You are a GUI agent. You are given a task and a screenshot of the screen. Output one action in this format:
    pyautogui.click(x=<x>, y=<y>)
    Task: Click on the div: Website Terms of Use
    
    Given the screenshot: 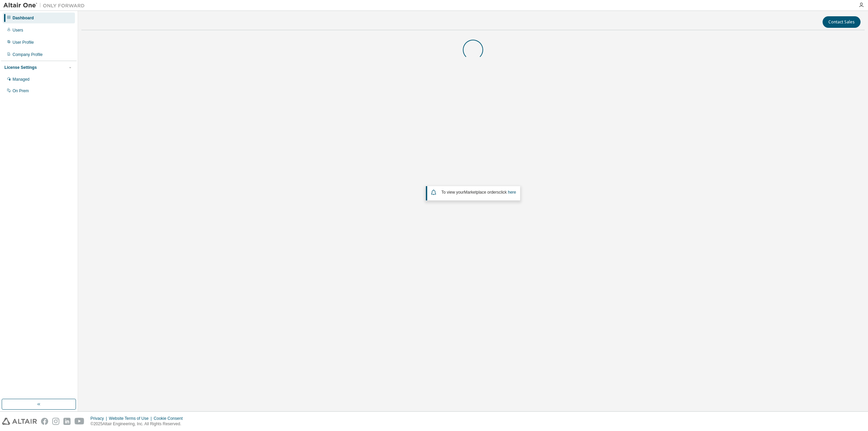 What is the action you would take?
    pyautogui.click(x=131, y=419)
    